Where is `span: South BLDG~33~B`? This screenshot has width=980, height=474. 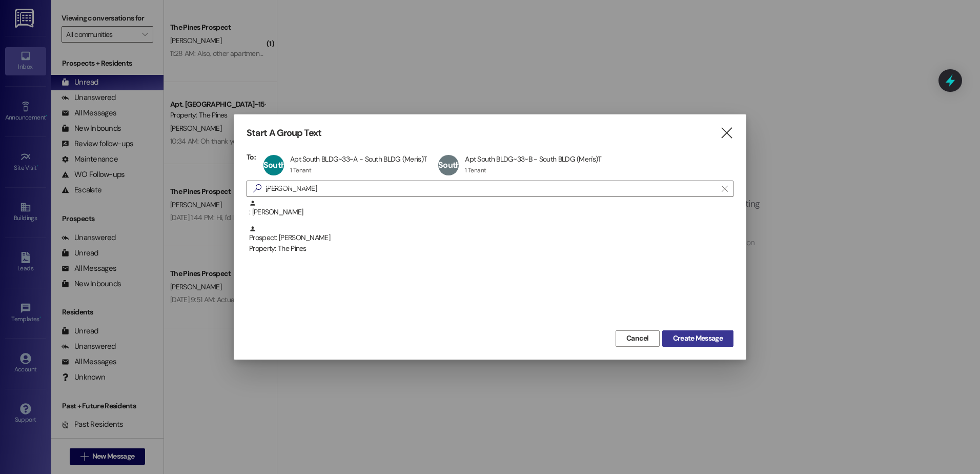
span: South BLDG~33~B is located at coordinates (459, 175).